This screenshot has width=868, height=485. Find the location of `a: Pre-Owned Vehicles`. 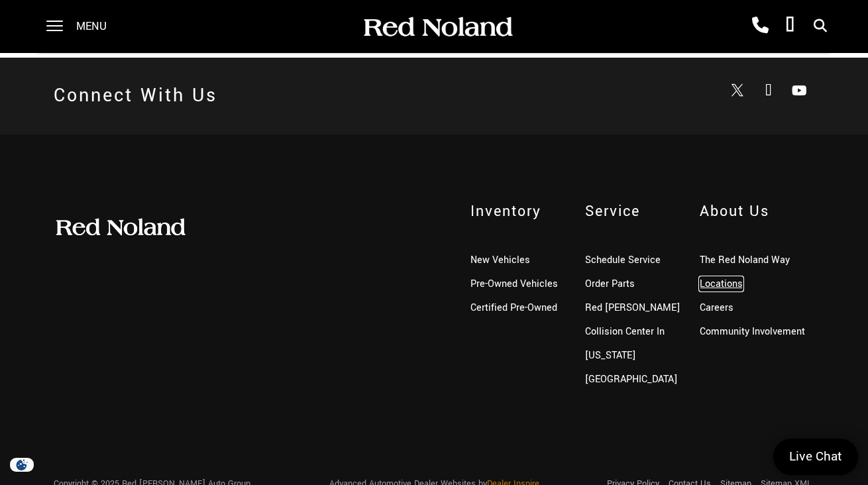

a: Pre-Owned Vehicles is located at coordinates (514, 284).